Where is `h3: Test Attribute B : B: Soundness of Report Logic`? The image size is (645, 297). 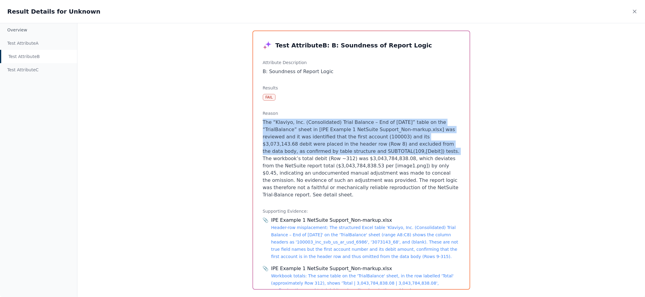
h3: Test Attribute B : B: Soundness of Report Logic is located at coordinates (354, 45).